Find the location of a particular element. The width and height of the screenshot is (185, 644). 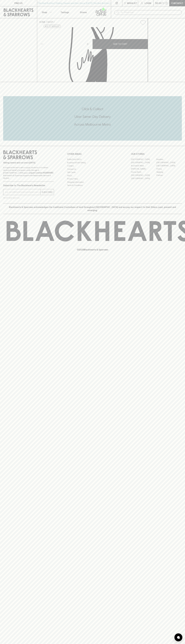

img: Mount Zero Lemon & Thyme Mixed Olives Pouch 80g is located at coordinates (92, 54).